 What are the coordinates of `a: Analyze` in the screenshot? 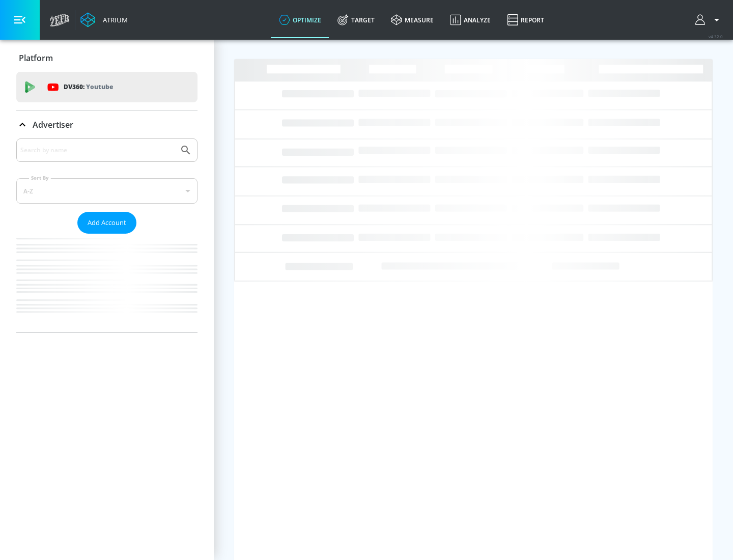 It's located at (470, 20).